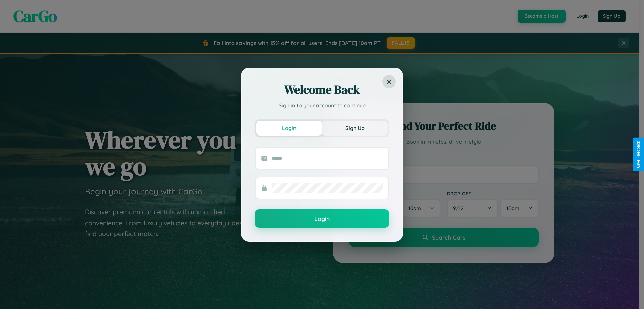 The height and width of the screenshot is (309, 644). I want to click on h2: Welcome Back, so click(322, 90).